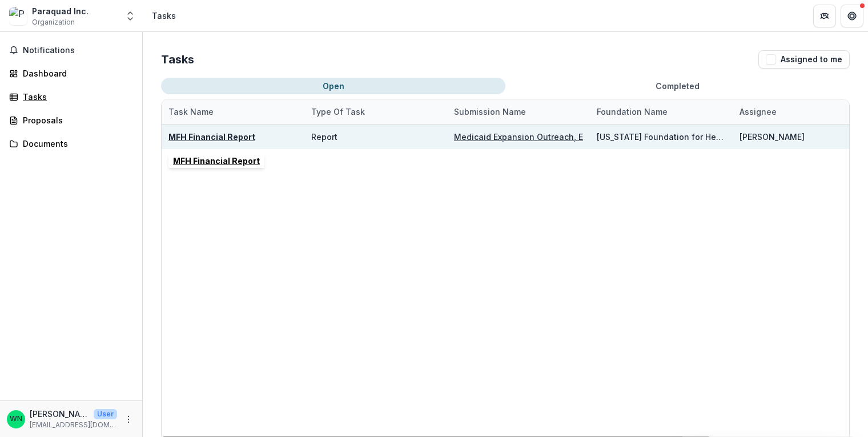  I want to click on button: More, so click(129, 420).